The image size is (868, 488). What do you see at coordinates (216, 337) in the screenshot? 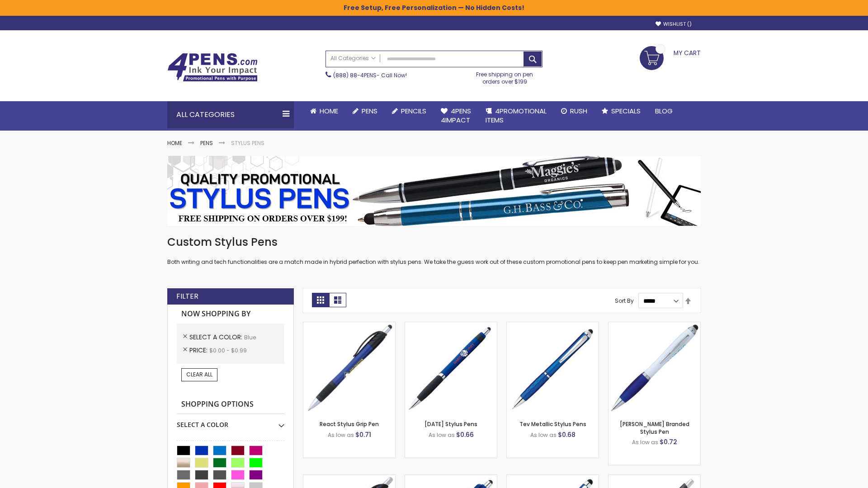
I see `span: Select A Color` at bounding box center [216, 337].